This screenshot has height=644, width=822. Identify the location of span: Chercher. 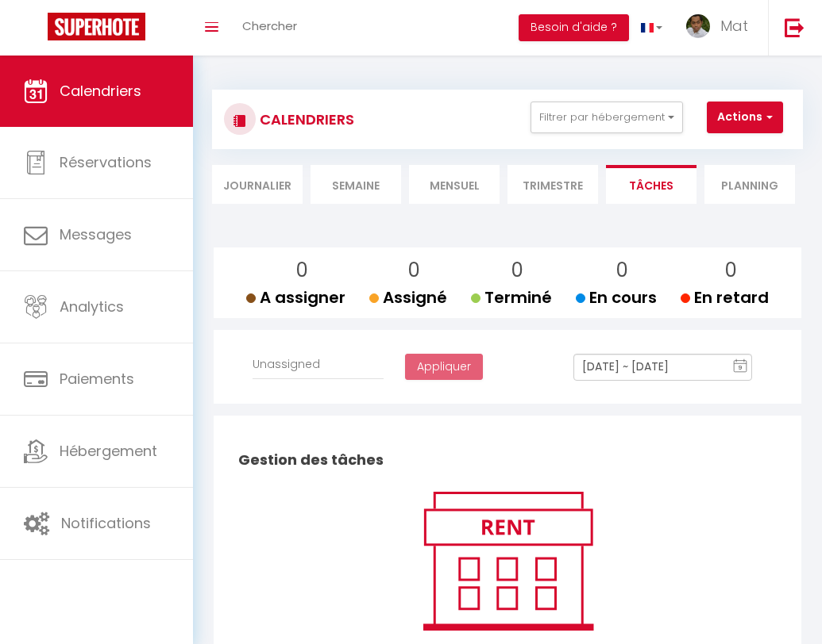
(269, 25).